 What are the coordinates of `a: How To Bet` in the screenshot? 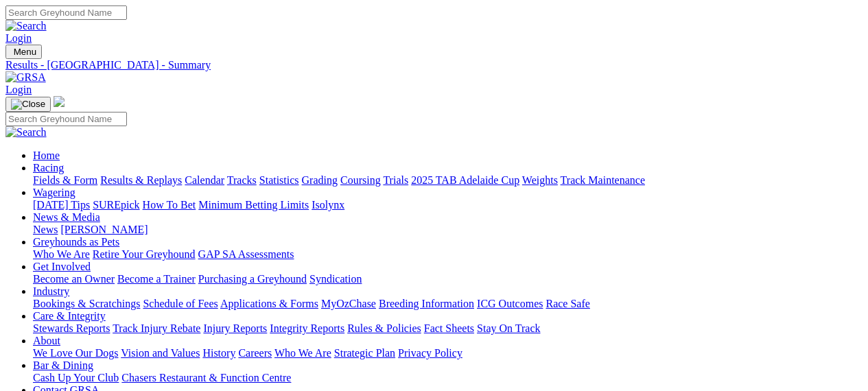 It's located at (169, 204).